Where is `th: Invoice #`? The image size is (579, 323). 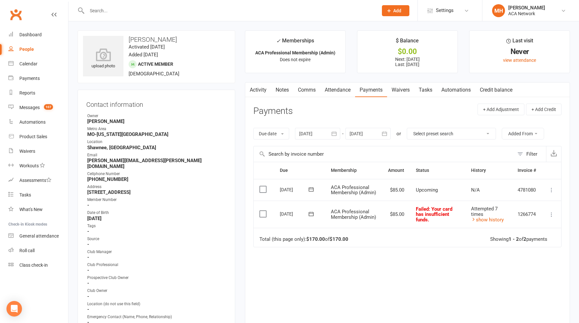 th: Invoice # is located at coordinates (527, 170).